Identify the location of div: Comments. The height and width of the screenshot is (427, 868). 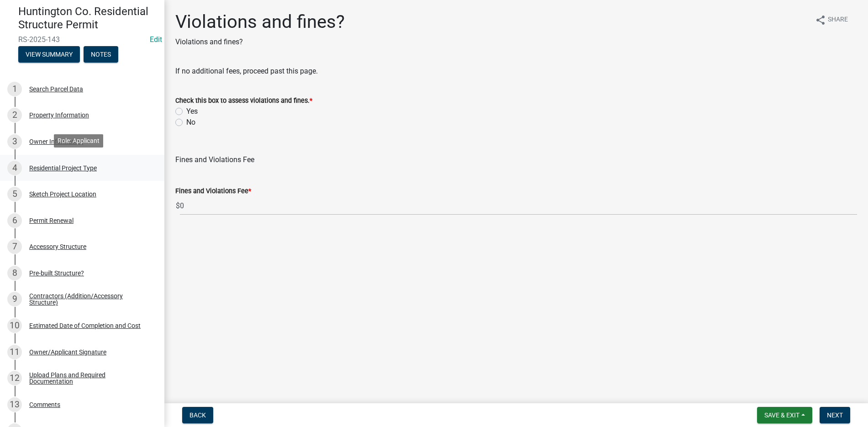
(45, 405).